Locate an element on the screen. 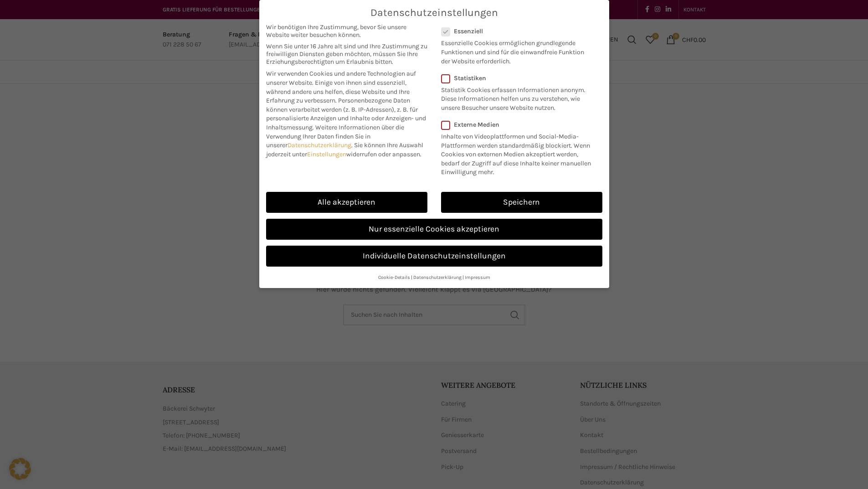 This screenshot has height=489, width=868. a: Einstellungen is located at coordinates (327, 154).